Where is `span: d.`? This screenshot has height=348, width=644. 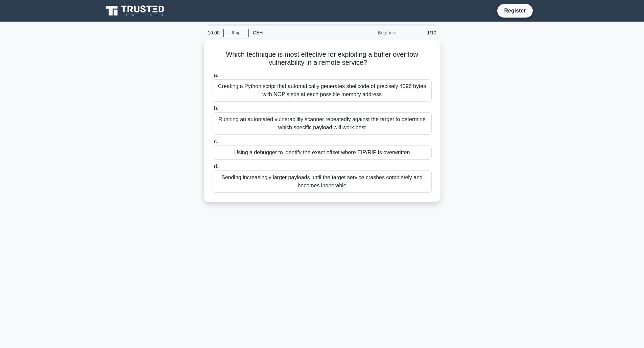 span: d. is located at coordinates (216, 166).